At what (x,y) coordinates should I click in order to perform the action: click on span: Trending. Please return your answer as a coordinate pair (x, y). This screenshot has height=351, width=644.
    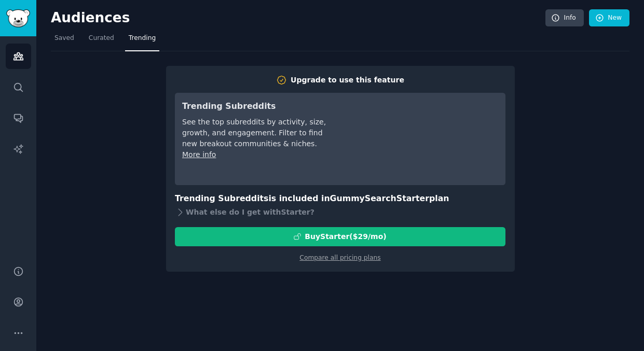
    Looking at the image, I should click on (142, 39).